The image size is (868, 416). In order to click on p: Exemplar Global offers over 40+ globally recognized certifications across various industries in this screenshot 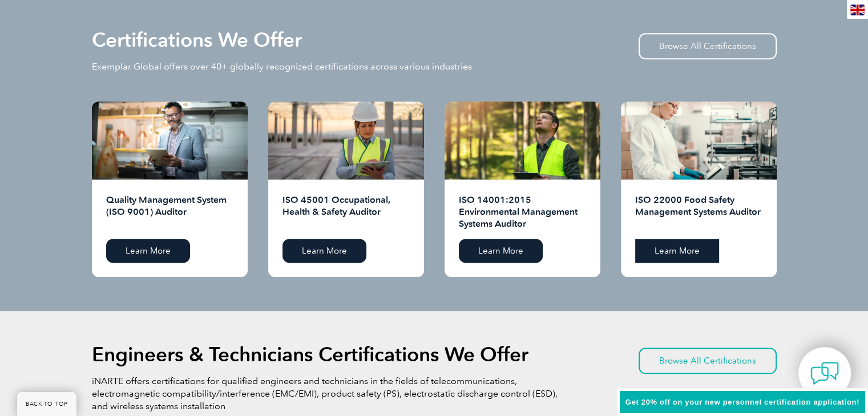, I will do `click(282, 66)`.